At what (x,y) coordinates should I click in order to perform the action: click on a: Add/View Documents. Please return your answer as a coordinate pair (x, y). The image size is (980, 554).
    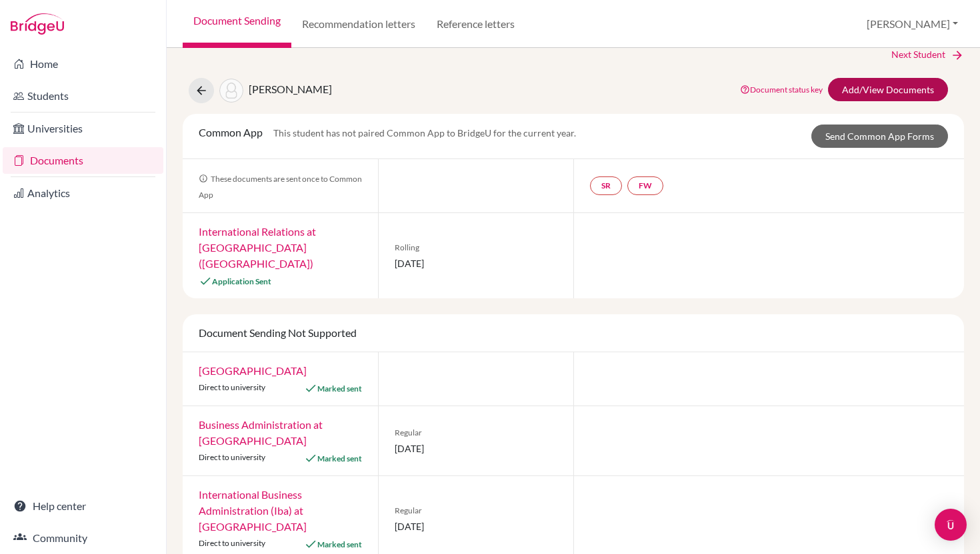
    Looking at the image, I should click on (888, 89).